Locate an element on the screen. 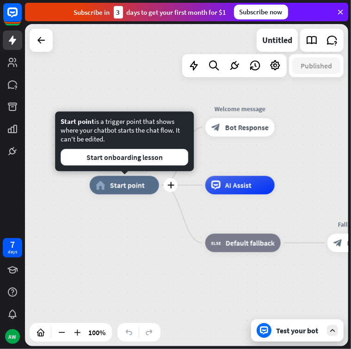 The image size is (351, 349). div: Subscribe in days to get your first month for $1 is located at coordinates (150, 12).